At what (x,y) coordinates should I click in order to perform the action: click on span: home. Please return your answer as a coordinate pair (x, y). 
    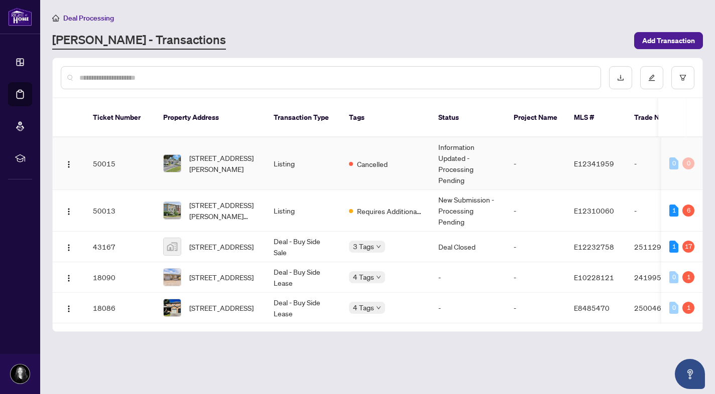
    Looking at the image, I should click on (56, 18).